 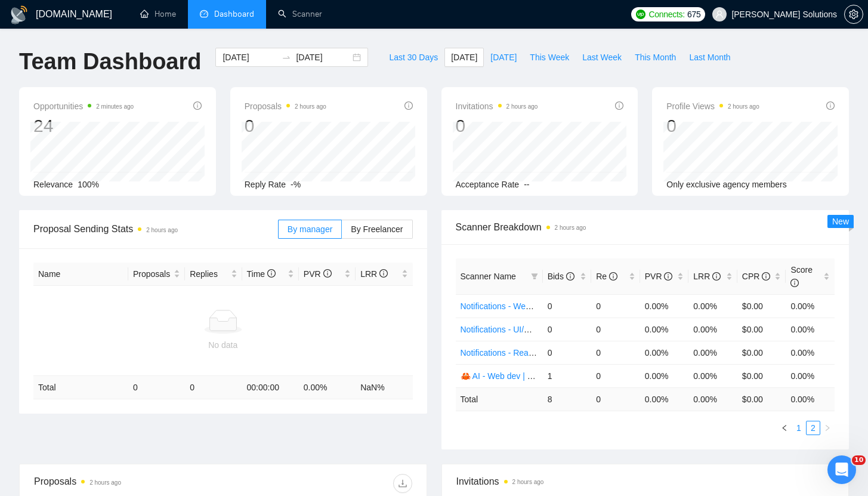 What do you see at coordinates (88, 184) in the screenshot?
I see `span: 100%` at bounding box center [88, 184].